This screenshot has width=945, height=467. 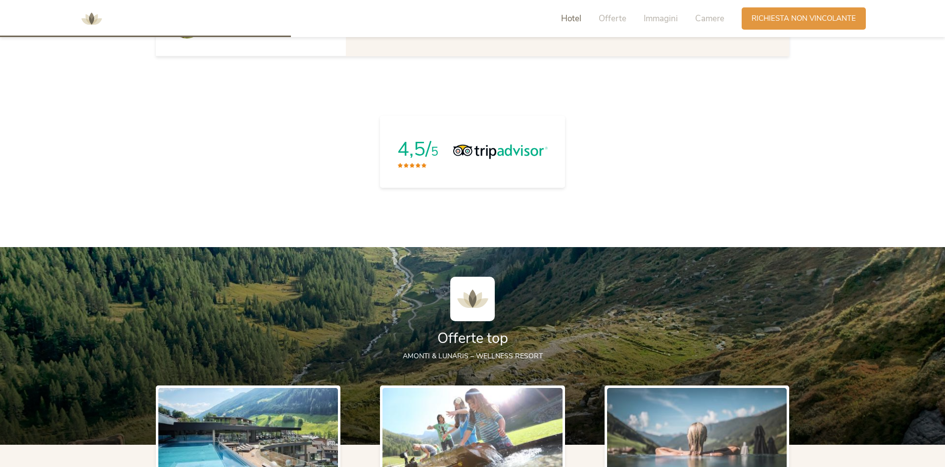 I want to click on span: Immagini, so click(x=660, y=18).